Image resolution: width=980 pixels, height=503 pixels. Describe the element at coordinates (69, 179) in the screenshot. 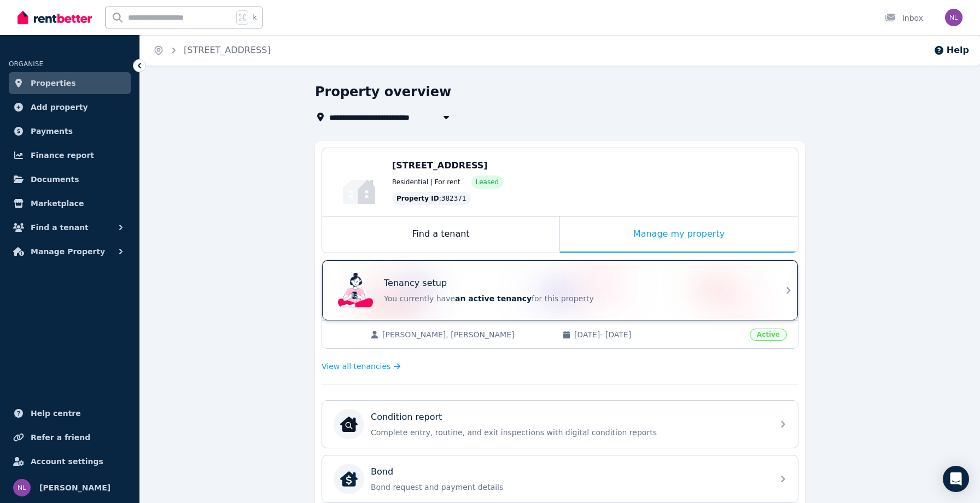

I see `a: Documents` at that location.